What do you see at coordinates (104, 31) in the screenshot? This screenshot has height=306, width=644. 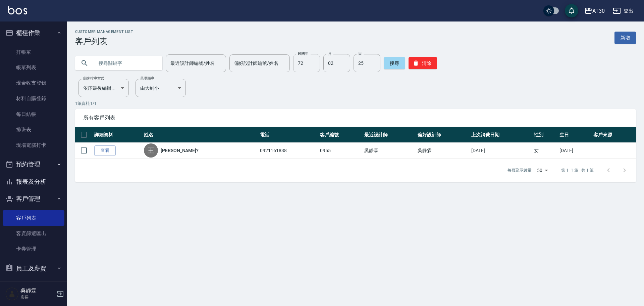 I see `h2: Customer Management List` at bounding box center [104, 31].